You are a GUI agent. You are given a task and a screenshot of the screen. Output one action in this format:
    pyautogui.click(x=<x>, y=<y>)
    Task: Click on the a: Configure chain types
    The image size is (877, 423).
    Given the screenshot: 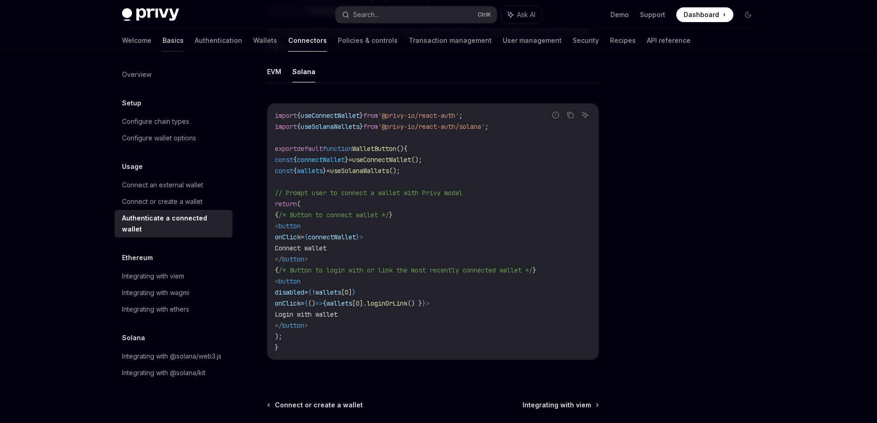 What is the action you would take?
    pyautogui.click(x=174, y=122)
    